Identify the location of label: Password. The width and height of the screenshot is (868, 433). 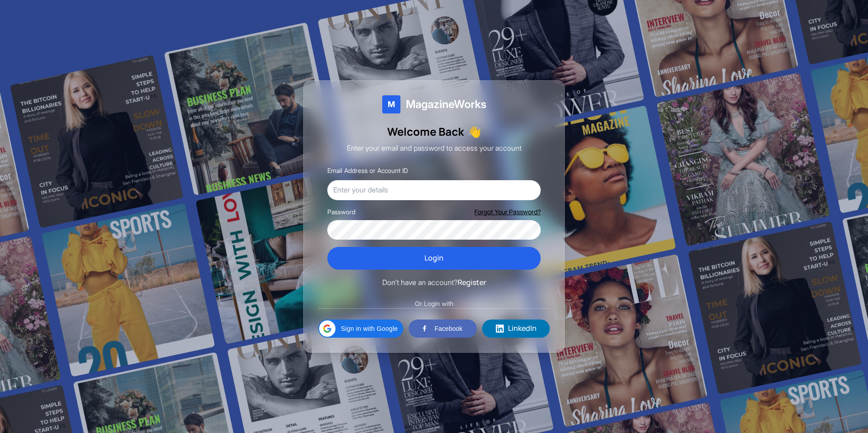
(341, 212).